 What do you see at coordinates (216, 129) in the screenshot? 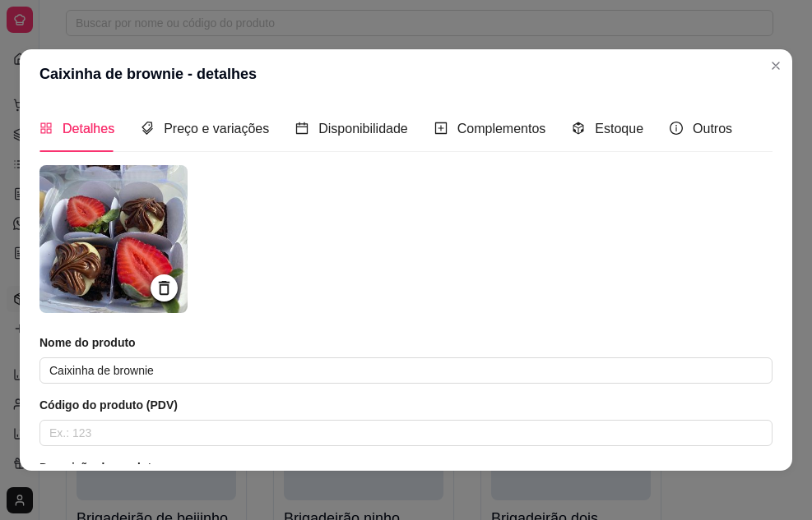
I see `span: Preço e variações` at bounding box center [216, 129].